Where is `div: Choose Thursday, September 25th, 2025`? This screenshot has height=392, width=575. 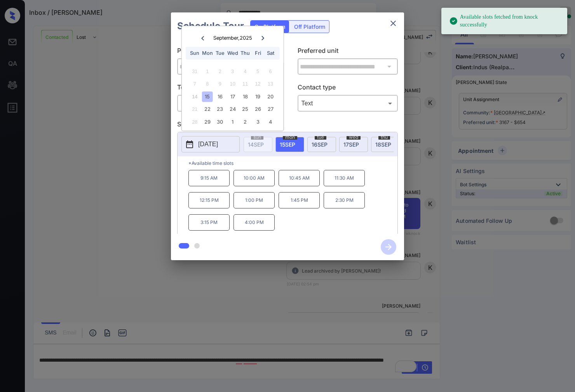
div: Choose Thursday, September 25th, 2025 is located at coordinates (245, 109).